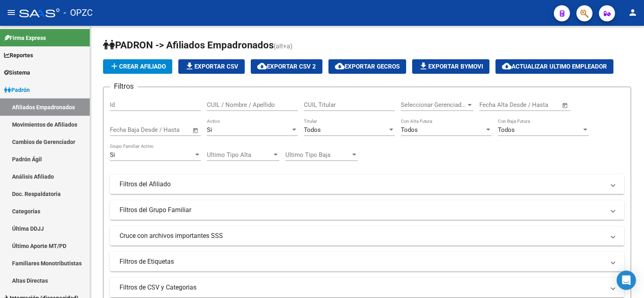 The width and height of the screenshot is (644, 298). What do you see at coordinates (367, 66) in the screenshot?
I see `span: Exportar GECROS` at bounding box center [367, 66].